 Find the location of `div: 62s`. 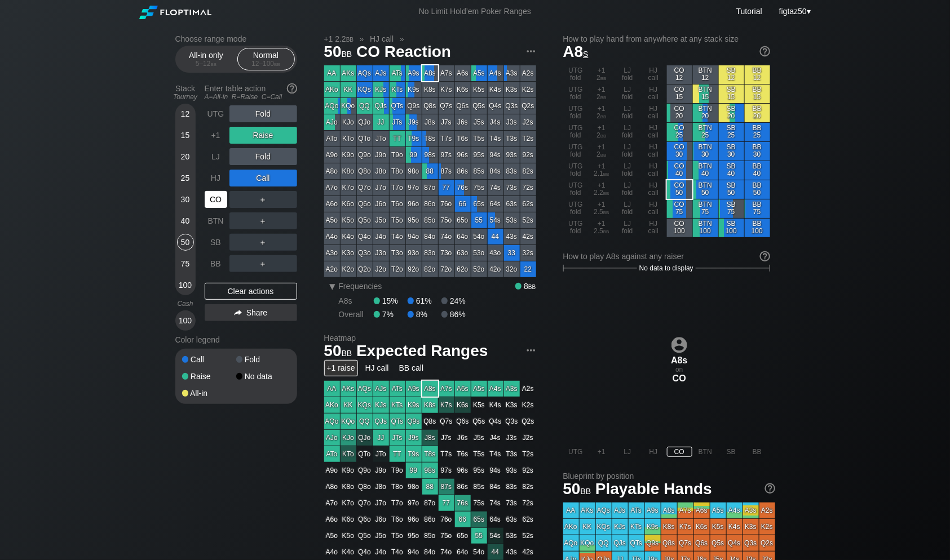

div: 62s is located at coordinates (529, 204).